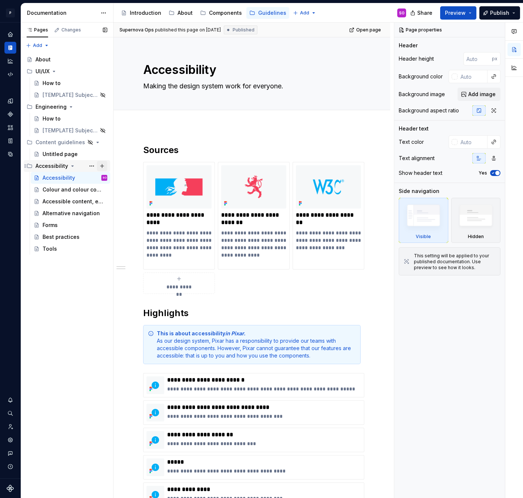 The image size is (523, 498). What do you see at coordinates (422, 94) in the screenshot?
I see `div: Background image` at bounding box center [422, 94].